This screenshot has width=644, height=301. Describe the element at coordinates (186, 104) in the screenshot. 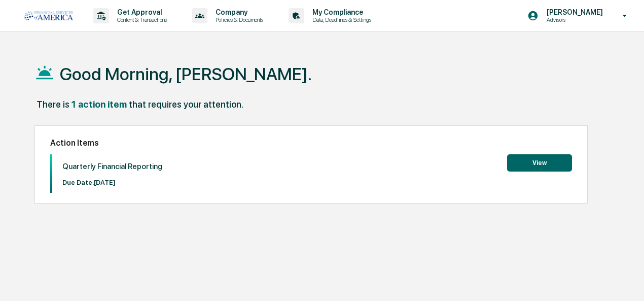

I see `div: that requires your attention.` at that location.